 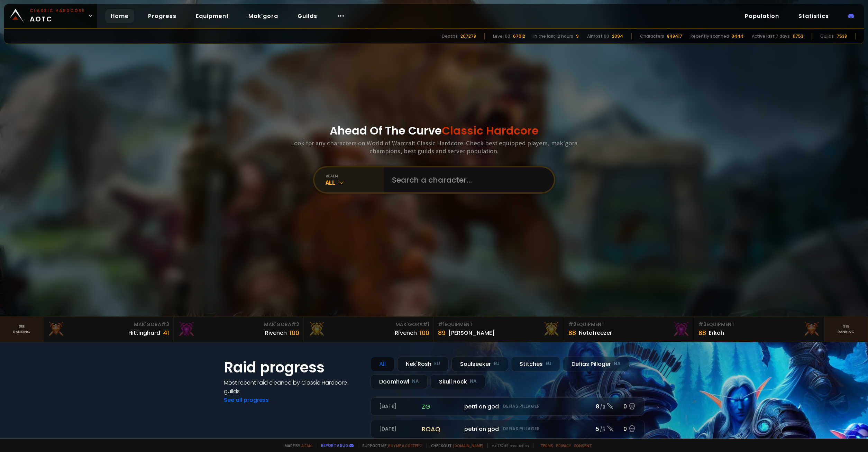 I want to click on a: a fan, so click(x=307, y=445).